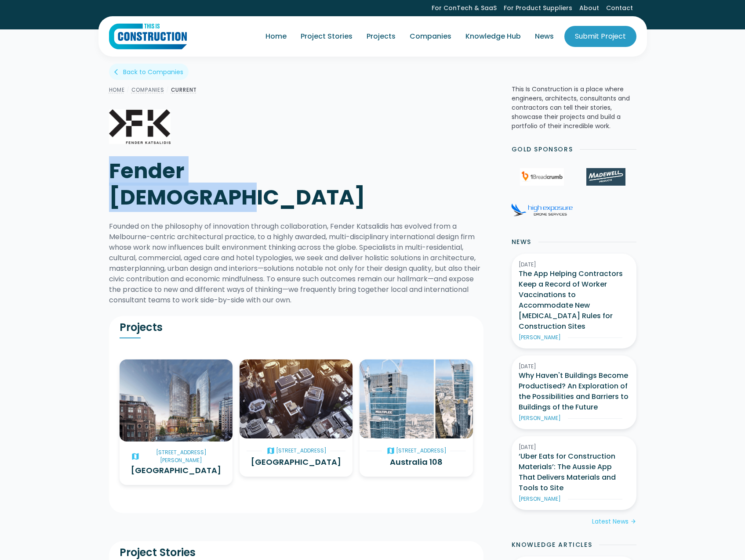 Image resolution: width=745 pixels, height=560 pixels. Describe the element at coordinates (605, 177) in the screenshot. I see `img: Madewell Products` at that location.